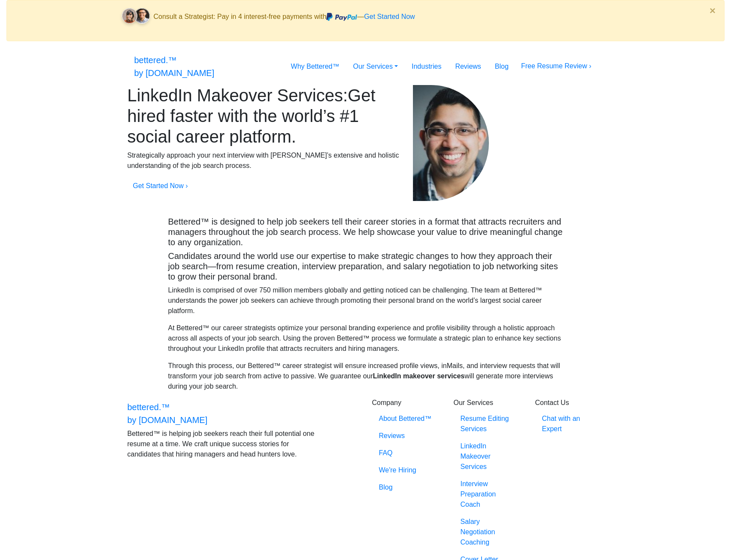 The height and width of the screenshot is (560, 731). Describe the element at coordinates (366, 232) in the screenshot. I see `h5: Bettered™ is designed to help job seekers tell their career stories in a format that attracts rec...` at that location.